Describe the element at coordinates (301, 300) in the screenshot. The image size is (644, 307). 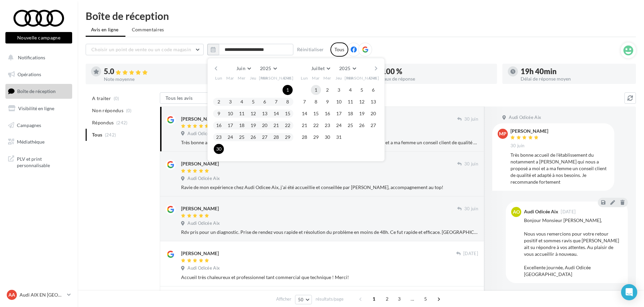
I see `span: 50` at that location.